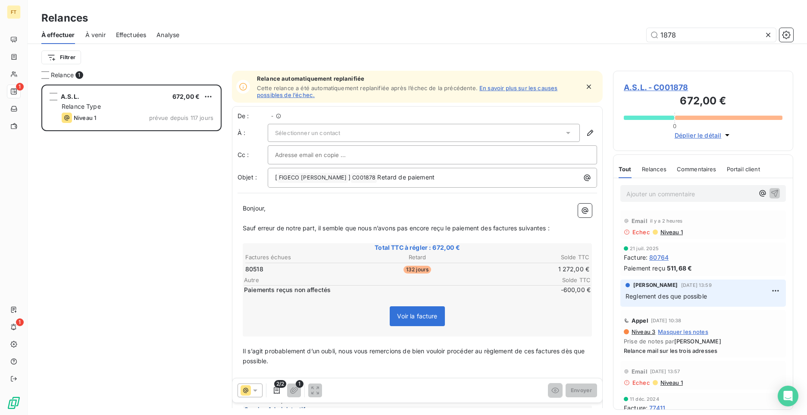 This screenshot has width=807, height=415. What do you see at coordinates (131, 35) in the screenshot?
I see `span: Effectuées` at bounding box center [131, 35].